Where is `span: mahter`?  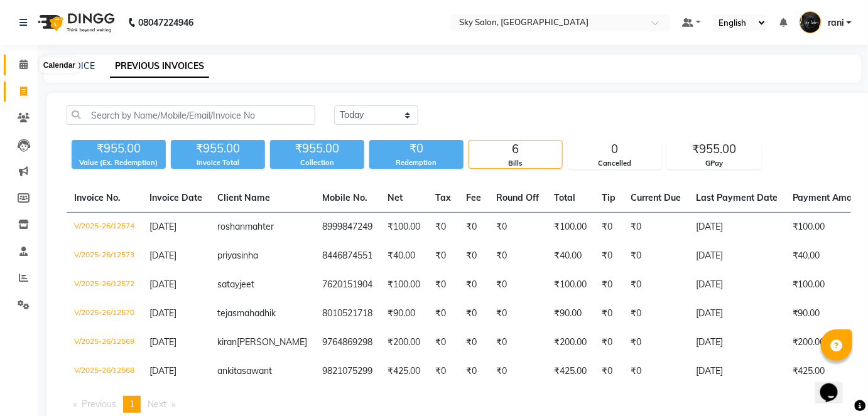 span: mahter is located at coordinates (259, 226).